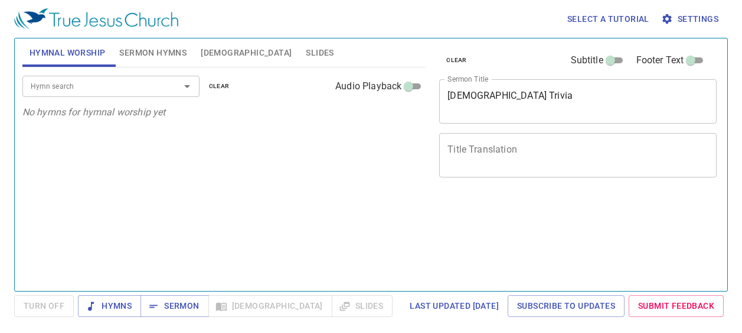 This screenshot has height=333, width=742. Describe the element at coordinates (174, 305) in the screenshot. I see `button: Sermon` at that location.